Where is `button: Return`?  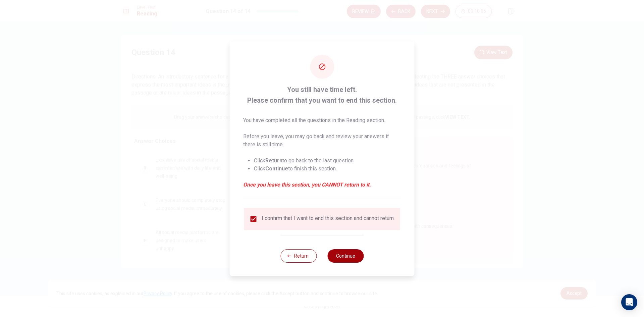 button: Return is located at coordinates (299, 256).